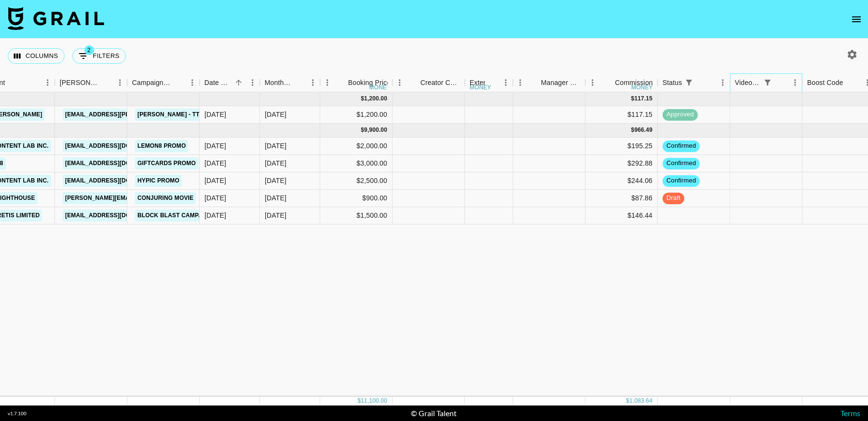  I want to click on div: 11,100.00, so click(374, 400).